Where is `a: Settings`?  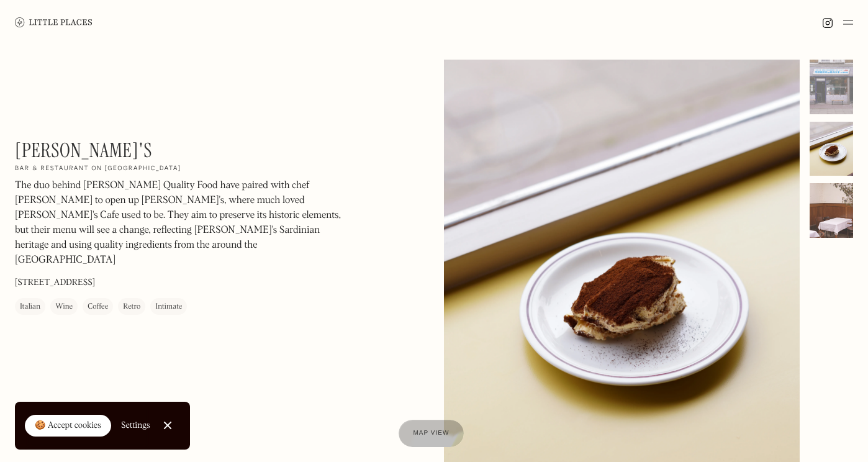 a: Settings is located at coordinates (136, 425).